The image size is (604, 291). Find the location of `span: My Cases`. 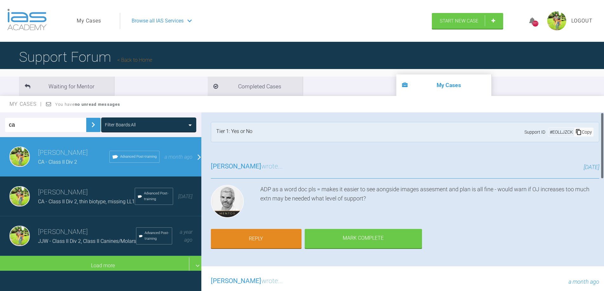

span: My Cases is located at coordinates (26, 104).